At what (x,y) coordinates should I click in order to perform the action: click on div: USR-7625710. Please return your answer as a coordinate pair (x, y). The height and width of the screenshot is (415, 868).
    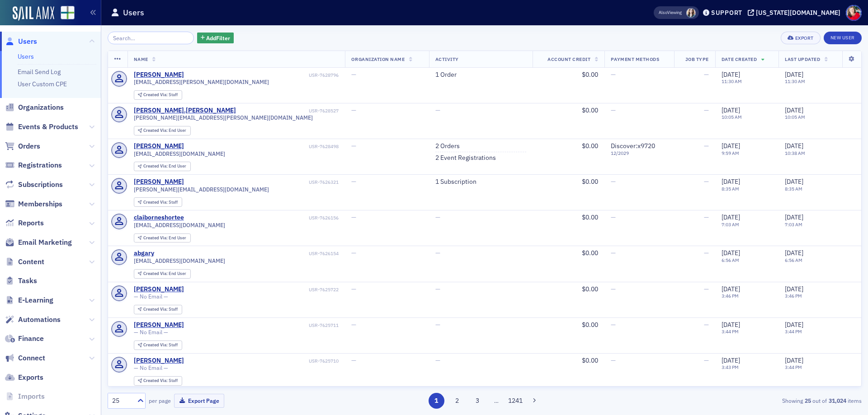
    Looking at the image, I should click on (262, 361).